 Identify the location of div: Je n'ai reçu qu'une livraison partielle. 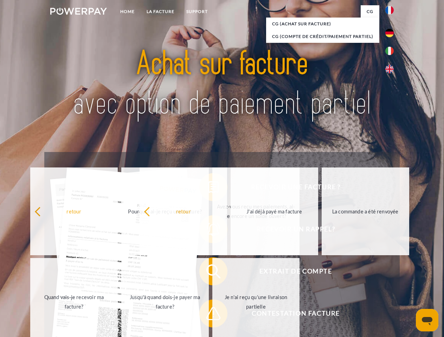
(256, 302).